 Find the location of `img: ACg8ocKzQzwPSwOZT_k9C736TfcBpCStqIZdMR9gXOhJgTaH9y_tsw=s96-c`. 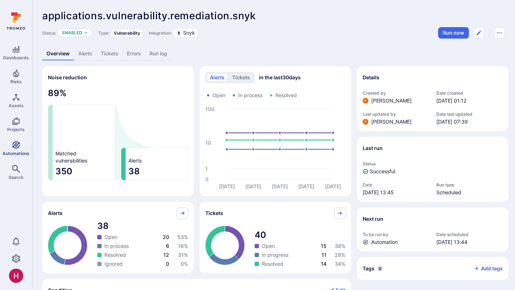

img: ACg8ocKzQzwPSwOZT_k9C736TfcBpCStqIZdMR9gXOhJgTaH9y_tsw=s96-c is located at coordinates (16, 276).